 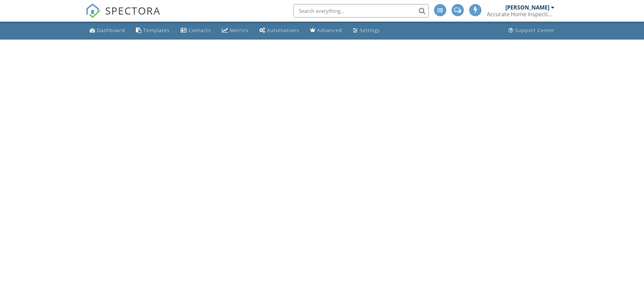 What do you see at coordinates (123, 16) in the screenshot?
I see `a: SPECTORA` at bounding box center [123, 16].